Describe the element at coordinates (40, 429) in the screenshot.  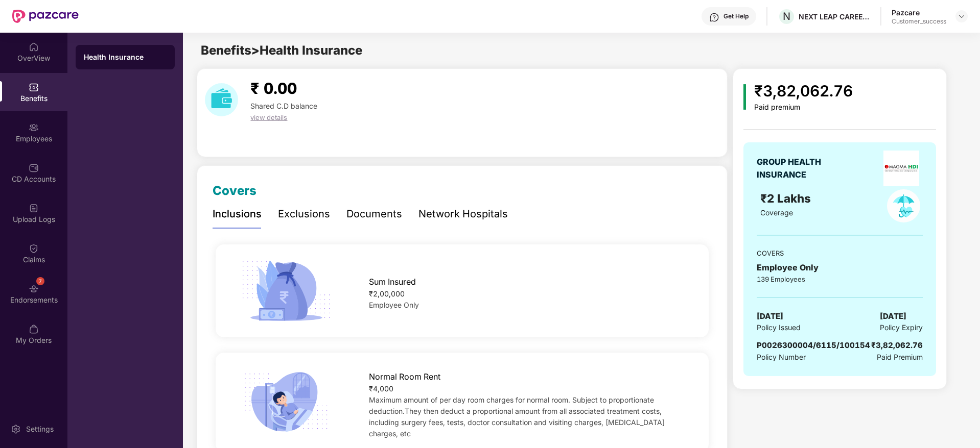
I see `div: Settings` at that location.